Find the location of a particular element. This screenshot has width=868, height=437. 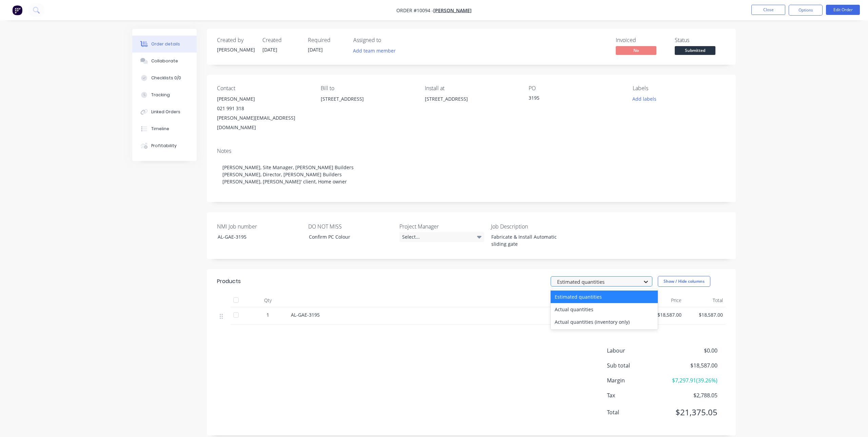

div: Total is located at coordinates (705, 301).